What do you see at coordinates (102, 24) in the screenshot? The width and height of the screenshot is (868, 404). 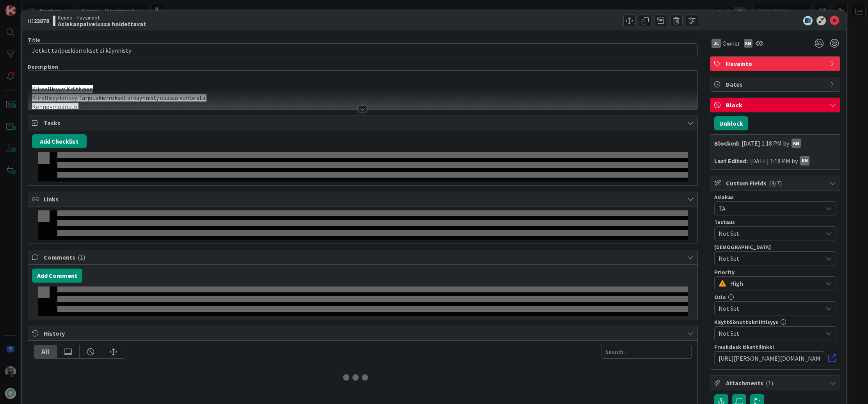 I see `b: Asiakaspalvelussa hoidettavat` at bounding box center [102, 24].